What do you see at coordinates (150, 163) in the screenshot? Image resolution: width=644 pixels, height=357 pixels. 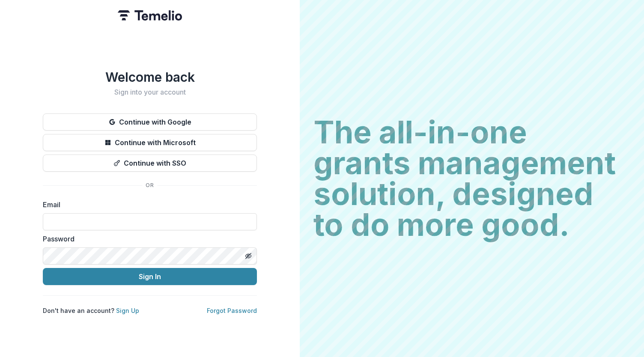 I see `button: Continue with SSO` at bounding box center [150, 163].